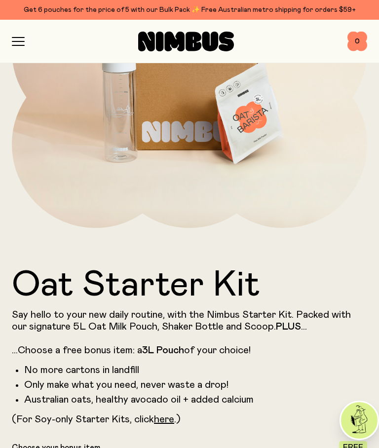 Image resolution: width=379 pixels, height=448 pixels. Describe the element at coordinates (195, 370) in the screenshot. I see `li: No more cartons in landfill` at that location.